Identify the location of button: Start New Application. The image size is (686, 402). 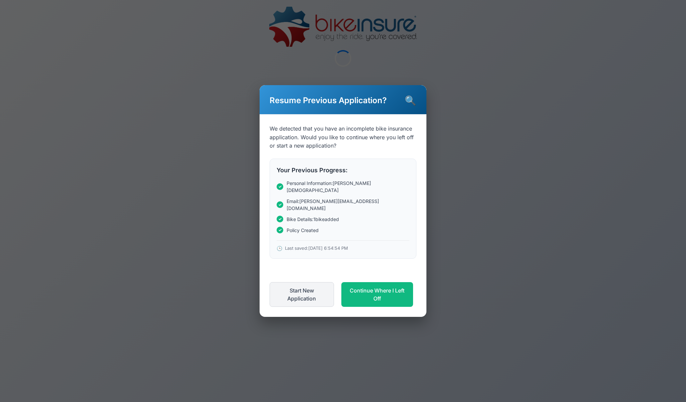
(302, 294).